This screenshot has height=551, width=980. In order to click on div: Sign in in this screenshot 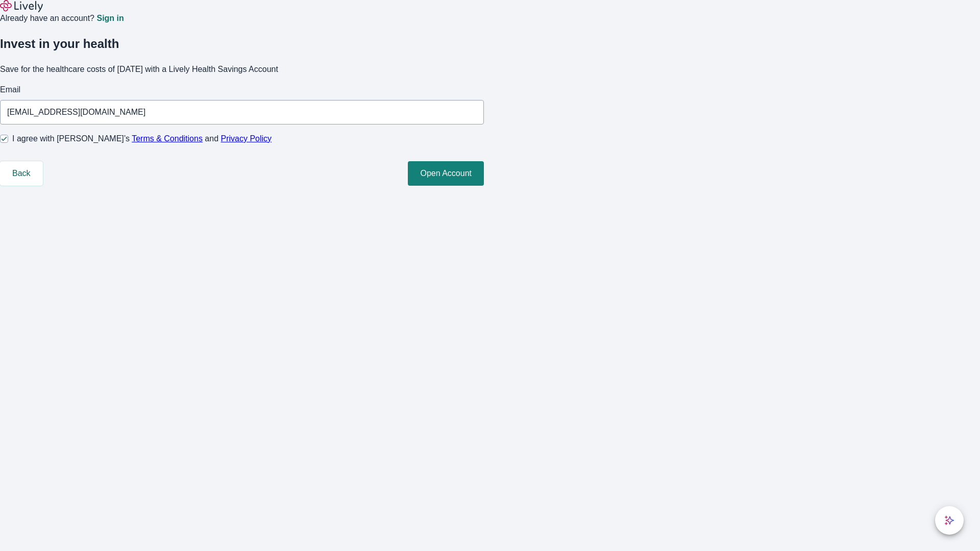, I will do `click(109, 19)`.